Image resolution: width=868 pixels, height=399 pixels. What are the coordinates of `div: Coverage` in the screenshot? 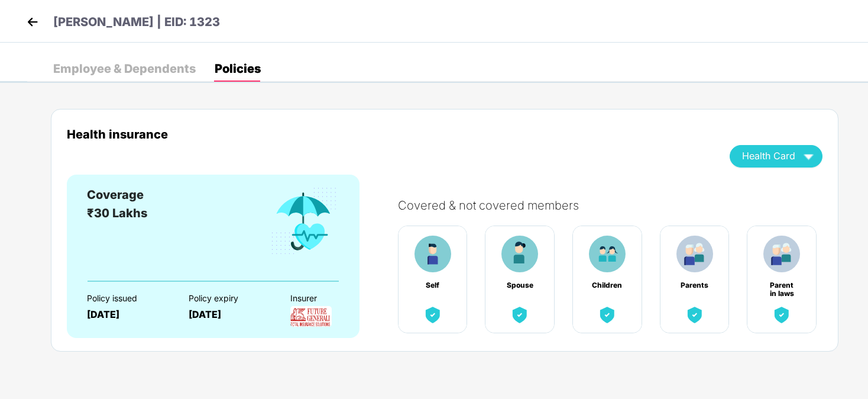 It's located at (117, 195).